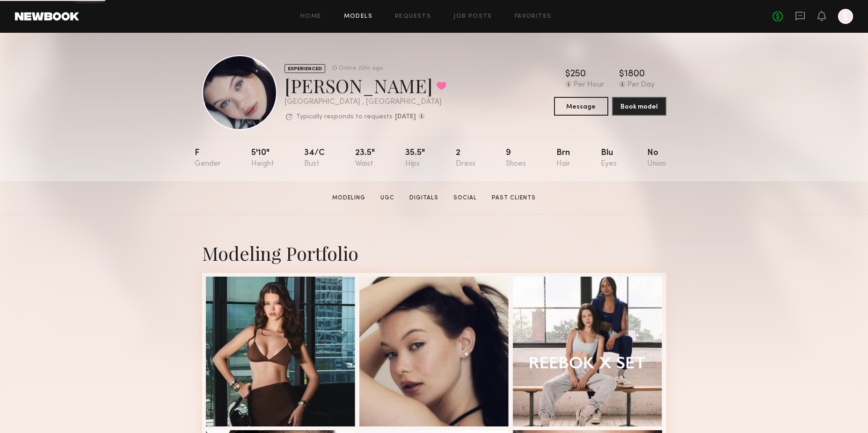 This screenshot has width=868, height=433. Describe the element at coordinates (466, 158) in the screenshot. I see `div: 2` at that location.